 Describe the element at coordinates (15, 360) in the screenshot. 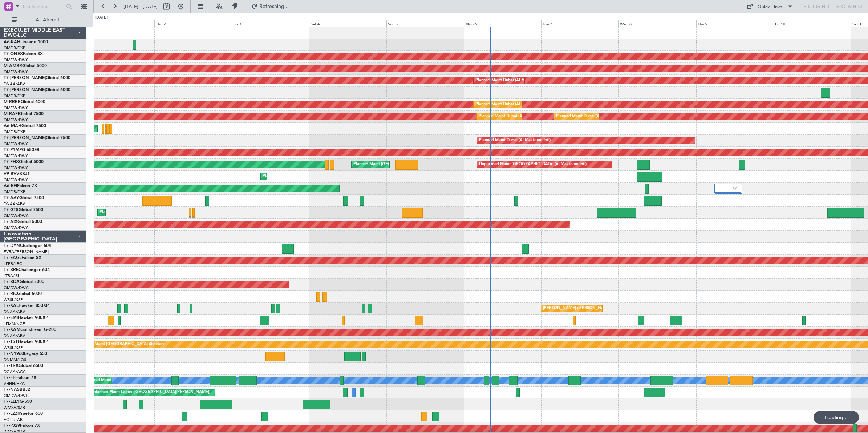

I see `a: DNMM/LOS` at that location.